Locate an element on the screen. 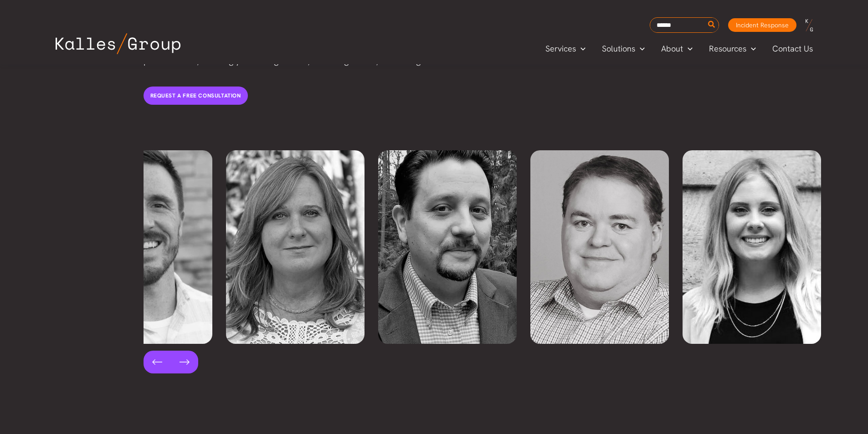 This screenshot has width=868, height=434. a: SolutionsMenu Toggle is located at coordinates (623, 49).